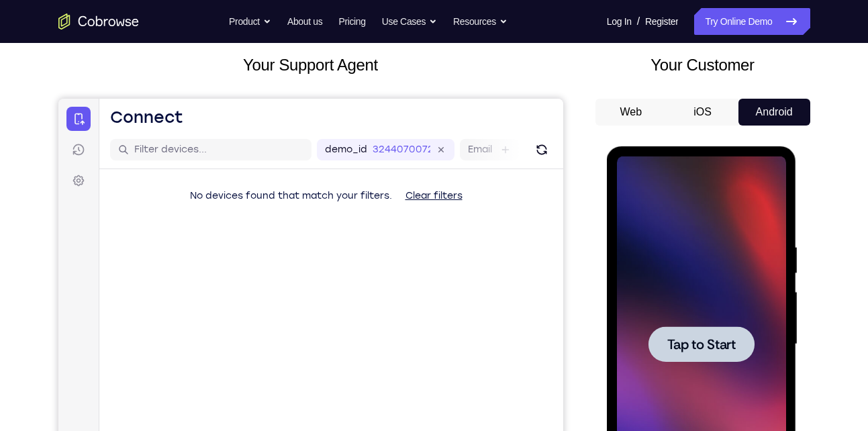 The height and width of the screenshot is (431, 868). Describe the element at coordinates (160, 51) in the screenshot. I see `input: Filter devices...` at that location.